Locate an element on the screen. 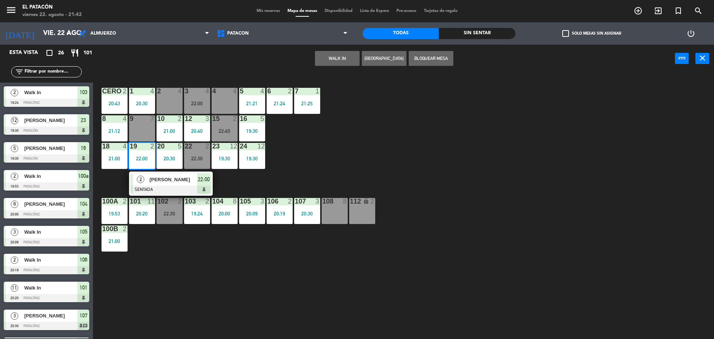 This screenshot has width=714, height=339. span: Patacón is located at coordinates (238, 33).